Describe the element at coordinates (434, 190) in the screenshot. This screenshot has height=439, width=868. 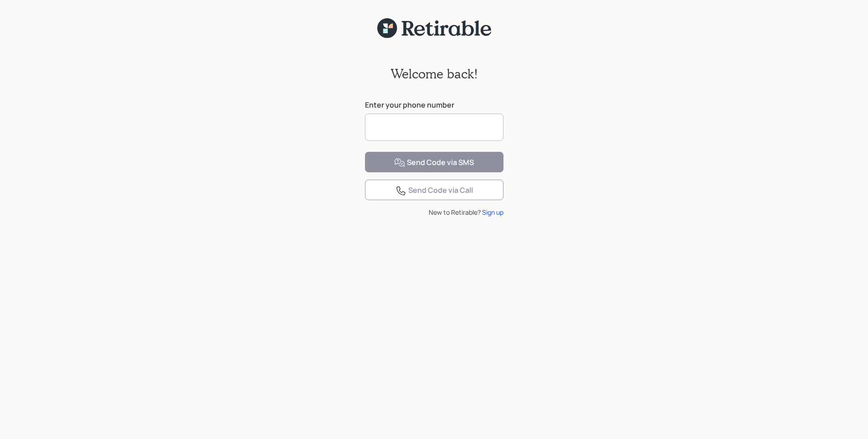
I see `button: Send Code via Call` at that location.